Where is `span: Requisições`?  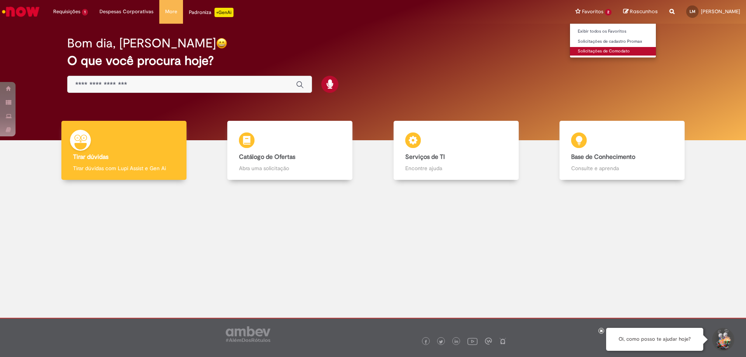 span: Requisições is located at coordinates (67, 12).